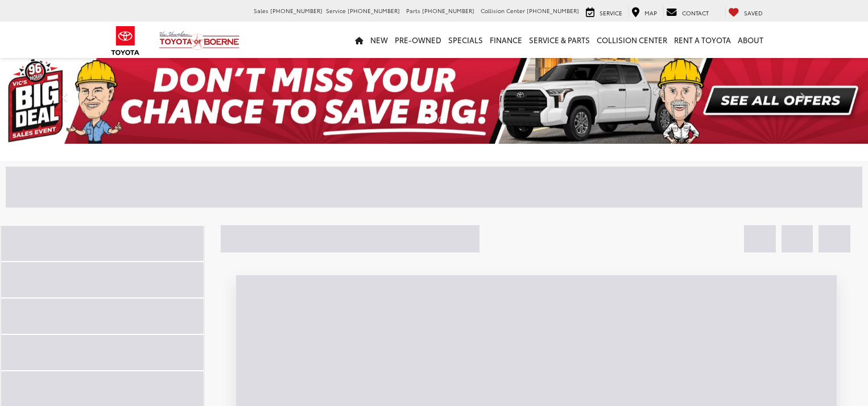 Image resolution: width=868 pixels, height=406 pixels. I want to click on a: Contact, so click(687, 12).